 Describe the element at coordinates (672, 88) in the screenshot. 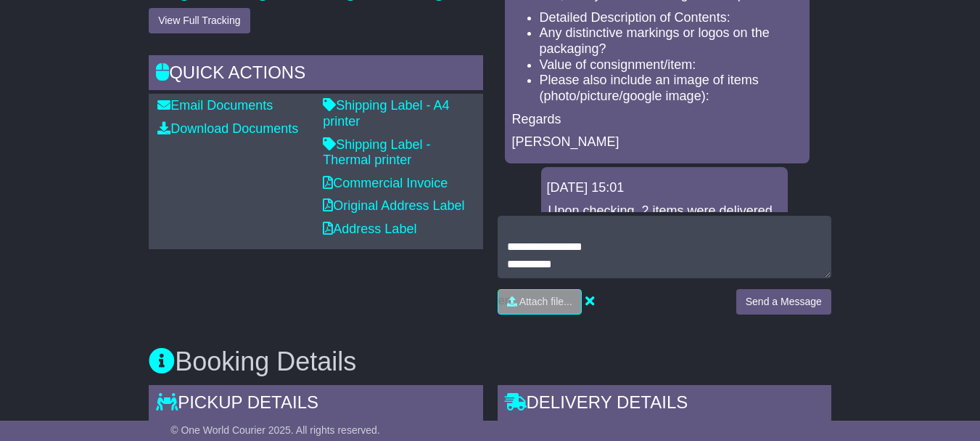

I see `li: Please also include an image of items (photo/picture/google image):` at that location.